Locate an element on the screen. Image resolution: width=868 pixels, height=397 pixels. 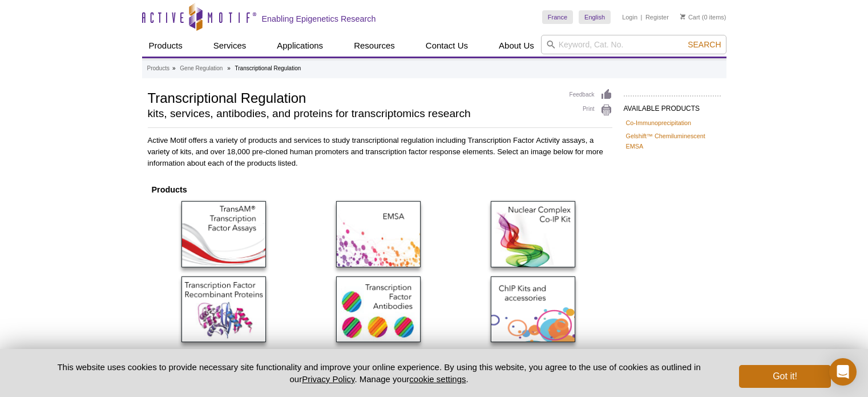
a: Register is located at coordinates (657, 17).